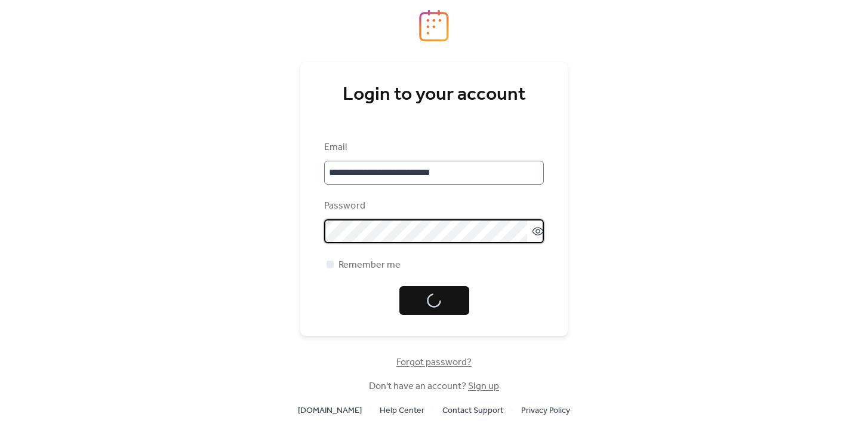 The image size is (868, 432). Describe the element at coordinates (401, 411) in the screenshot. I see `span: Help Center` at that location.